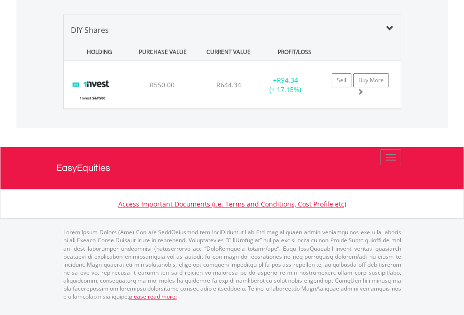 Image resolution: width=464 pixels, height=315 pixels. Describe the element at coordinates (232, 168) in the screenshot. I see `a: EasyEquities` at that location.